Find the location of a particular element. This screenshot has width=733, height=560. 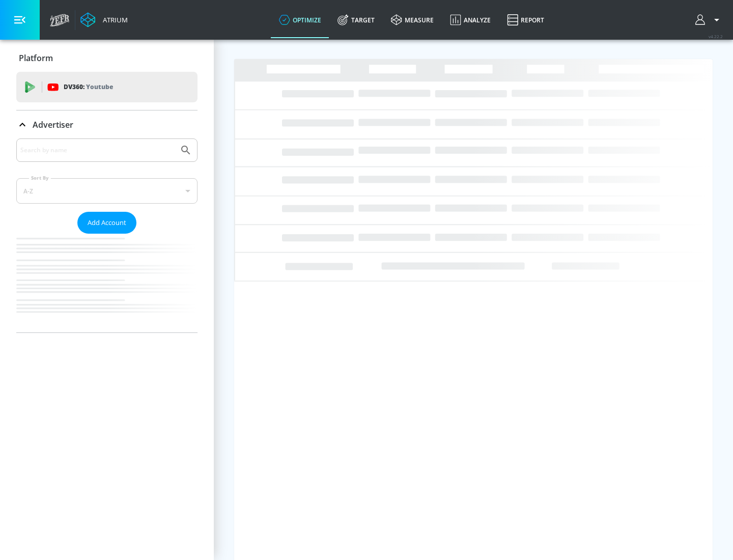

a: measure is located at coordinates (413, 20).